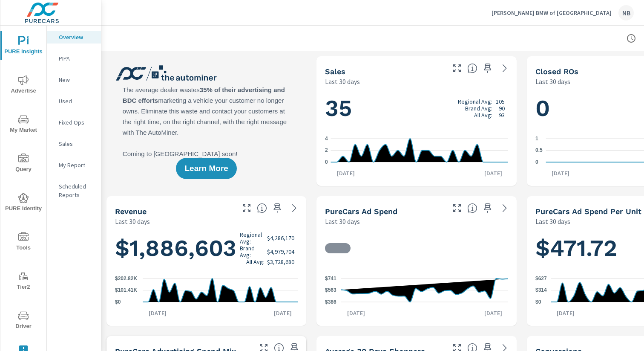 This screenshot has width=644, height=351. Describe the element at coordinates (24, 85) in the screenshot. I see `span: Advertise` at that location.